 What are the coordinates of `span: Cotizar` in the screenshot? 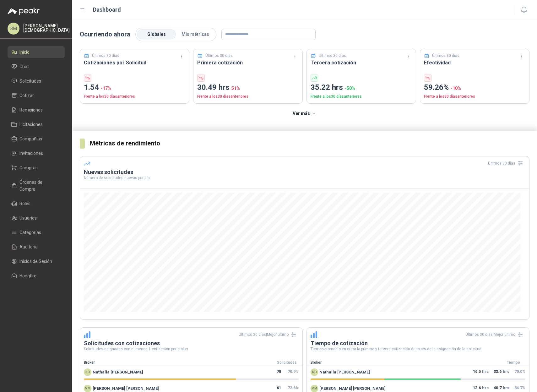 It's located at (27, 95).